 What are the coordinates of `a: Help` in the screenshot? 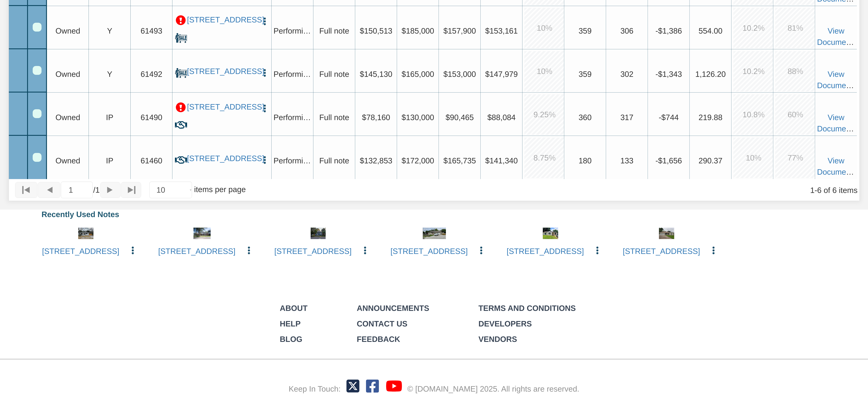 It's located at (290, 323).